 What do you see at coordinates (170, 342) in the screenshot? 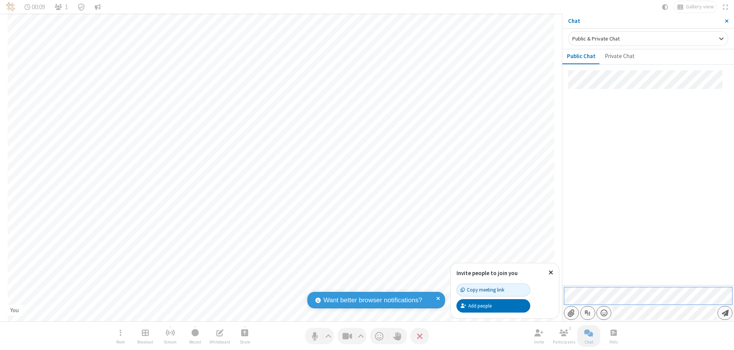
I see `span: Stream` at bounding box center [170, 342].